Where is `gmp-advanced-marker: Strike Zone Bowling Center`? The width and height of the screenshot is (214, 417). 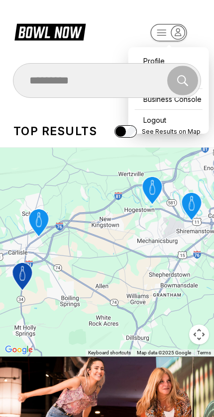 gmp-advanced-marker: Strike Zone Bowling Center is located at coordinates (39, 224).